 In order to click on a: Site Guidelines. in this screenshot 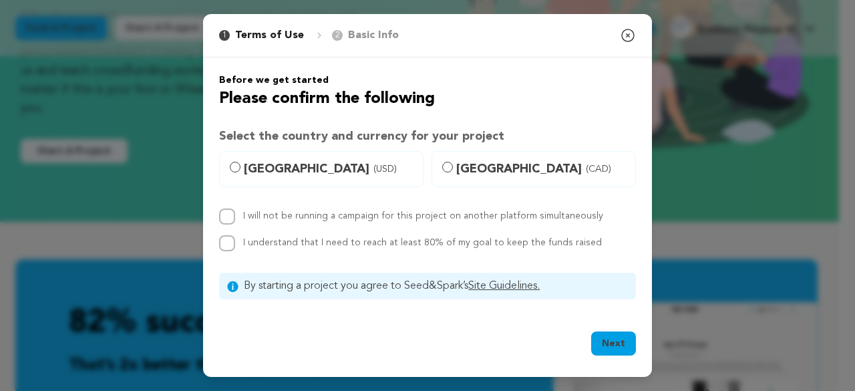, I will do `click(504, 286)`.